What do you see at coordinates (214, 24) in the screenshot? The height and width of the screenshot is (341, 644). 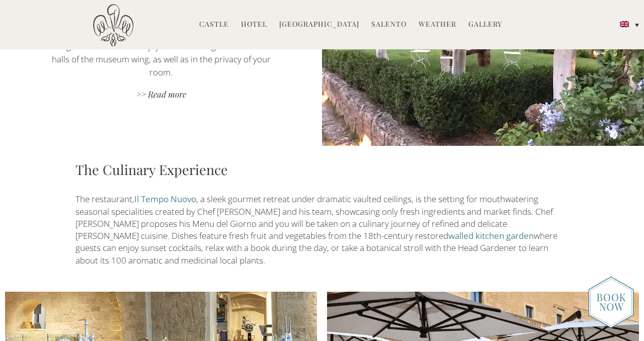 I see `a: Castle` at bounding box center [214, 24].